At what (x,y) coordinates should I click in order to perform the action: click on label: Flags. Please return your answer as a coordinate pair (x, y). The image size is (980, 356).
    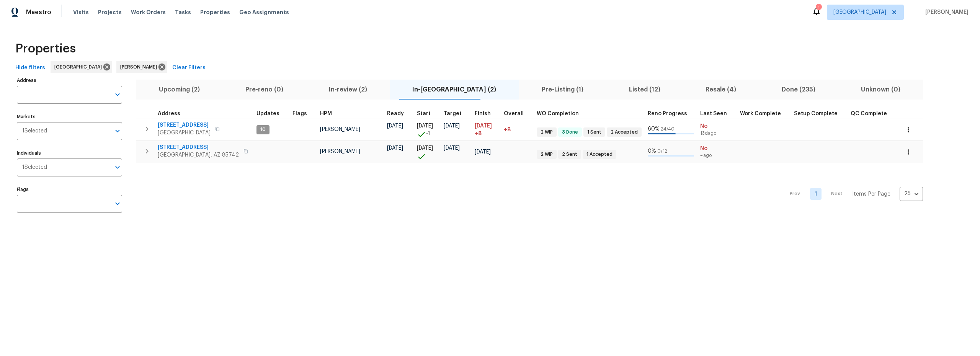
    Looking at the image, I should click on (69, 190).